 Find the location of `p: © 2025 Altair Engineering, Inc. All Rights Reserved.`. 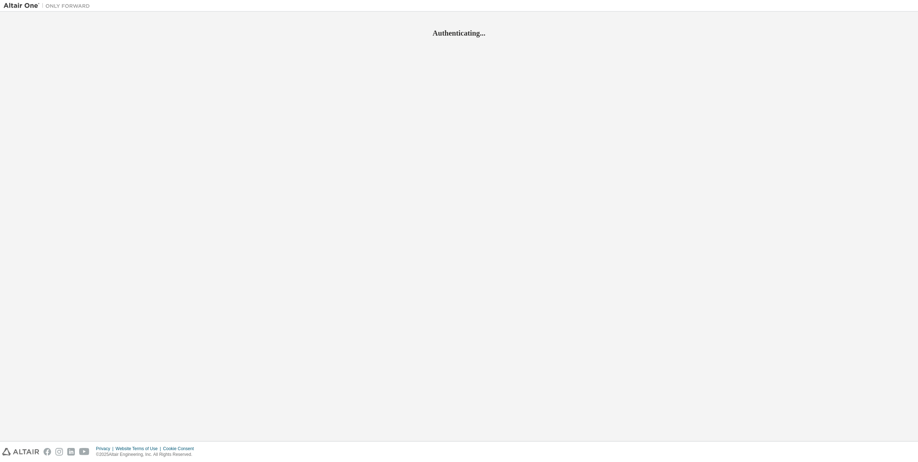

p: © 2025 Altair Engineering, Inc. All Rights Reserved. is located at coordinates (147, 454).